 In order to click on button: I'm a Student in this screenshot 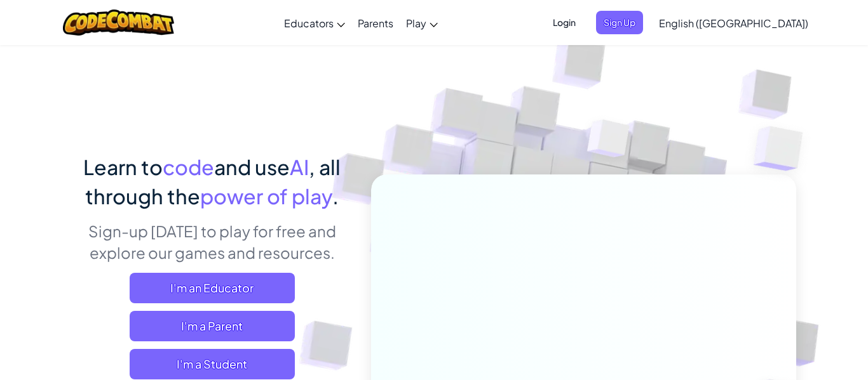, I will do `click(212, 365)`.